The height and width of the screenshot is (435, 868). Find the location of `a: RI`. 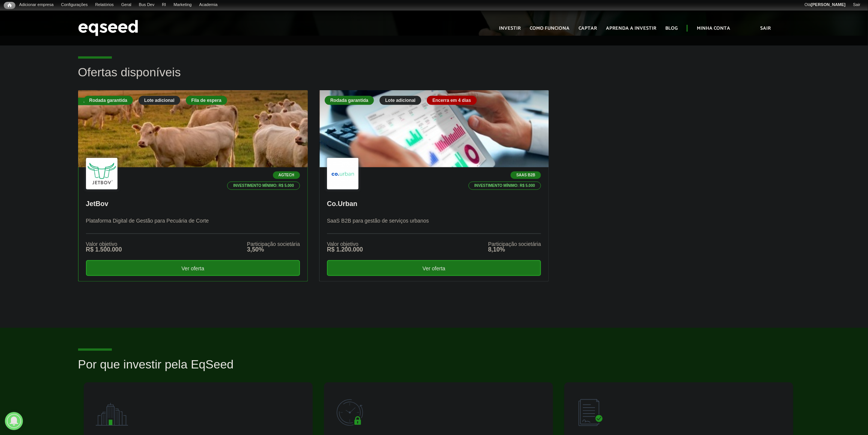

a: RI is located at coordinates (164, 5).